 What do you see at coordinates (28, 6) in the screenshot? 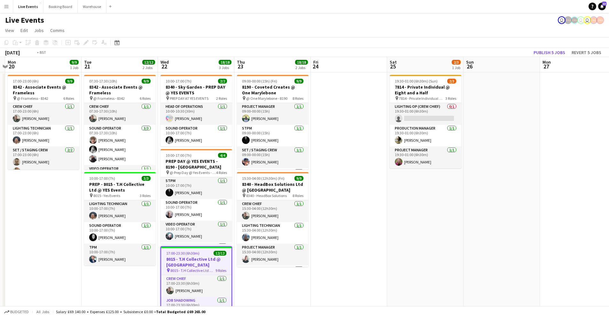
I see `button: Live Events` at bounding box center [28, 6].